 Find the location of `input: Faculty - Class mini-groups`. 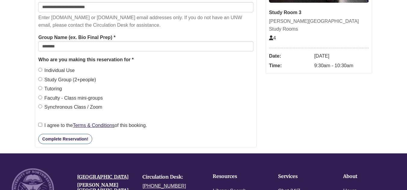

input: Faculty - Class mini-groups is located at coordinates (40, 97).